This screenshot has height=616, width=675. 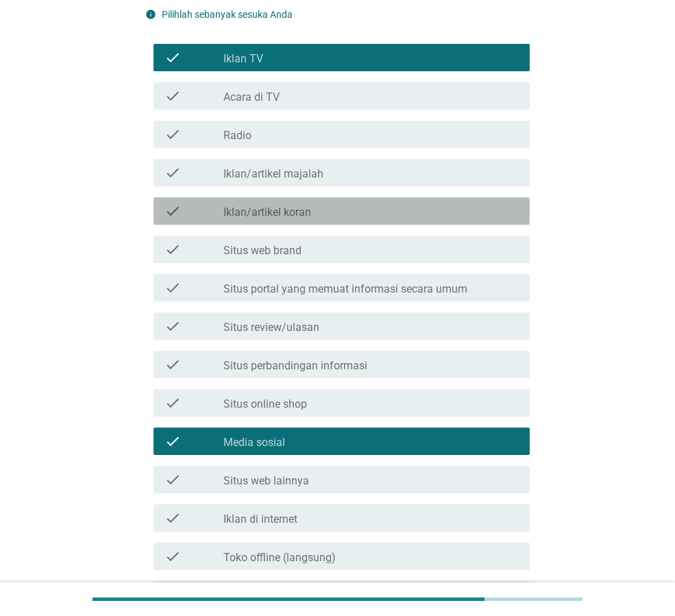 I want to click on label: Toko offline (langsung), so click(x=280, y=557).